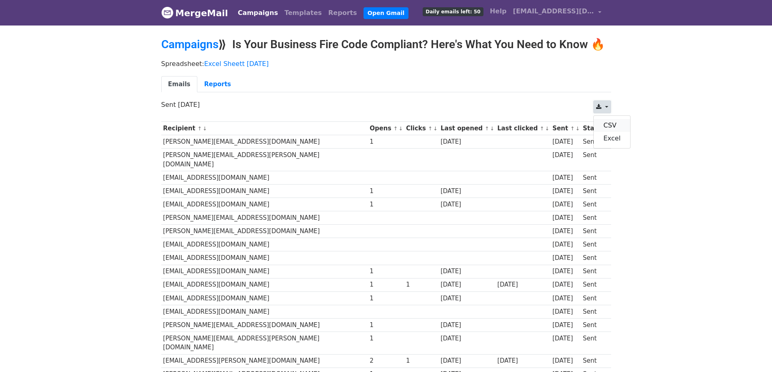  I want to click on p: Spreadsheet:, so click(386, 64).